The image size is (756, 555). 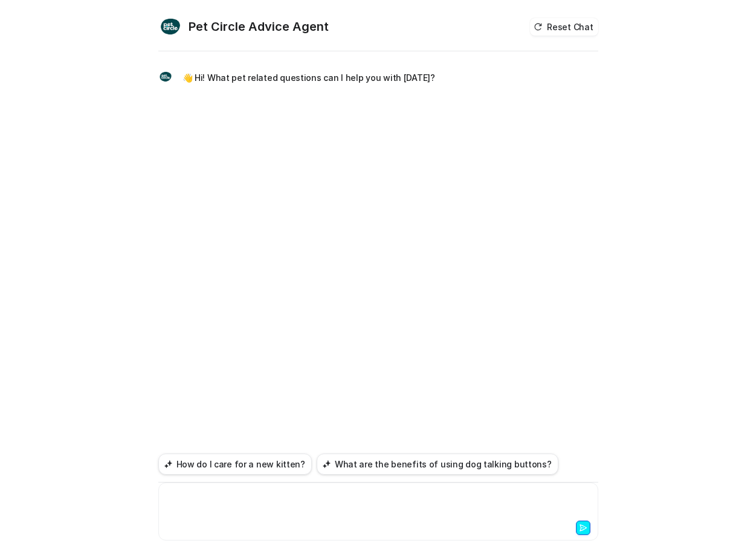 I want to click on button: How do I care for a new kitten?, so click(x=235, y=464).